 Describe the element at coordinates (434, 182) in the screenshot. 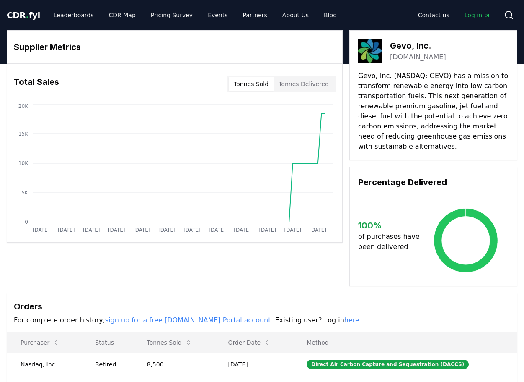

I see `h3: Percentage Delivered` at that location.